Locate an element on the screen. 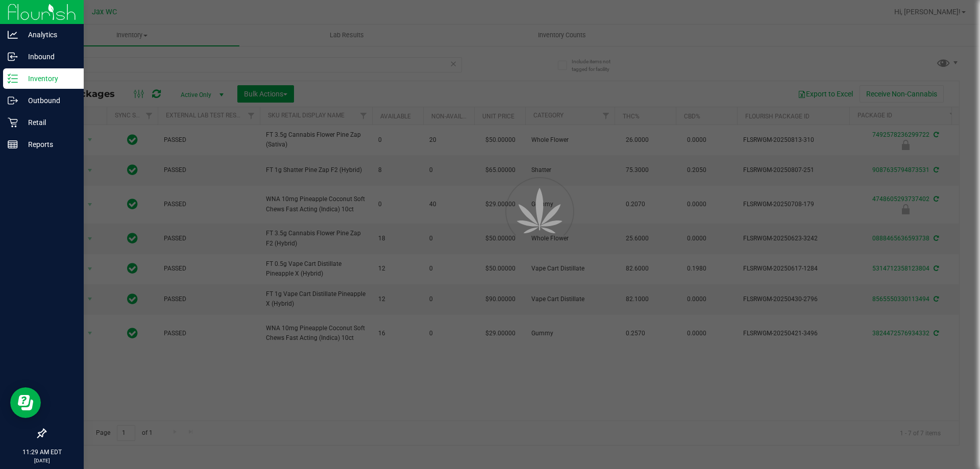  inline-svg: Retail is located at coordinates (13, 123).